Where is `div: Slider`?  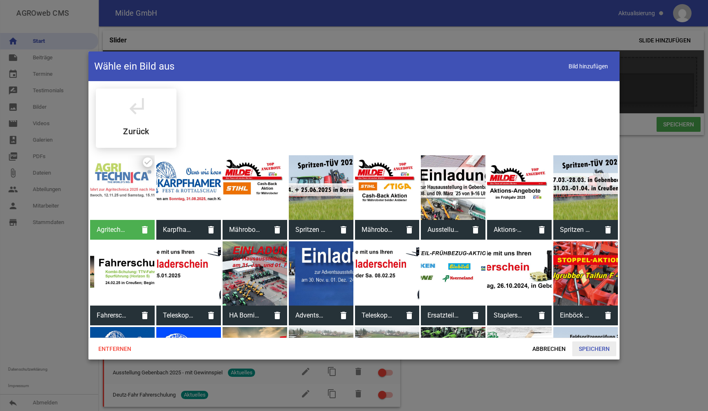 div: Slider is located at coordinates (136, 118).